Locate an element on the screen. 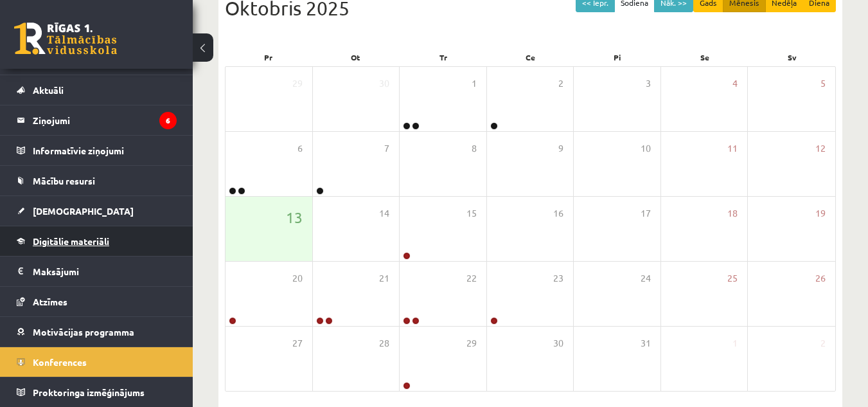 This screenshot has width=868, height=407. span: Aktuāli is located at coordinates (49, 90).